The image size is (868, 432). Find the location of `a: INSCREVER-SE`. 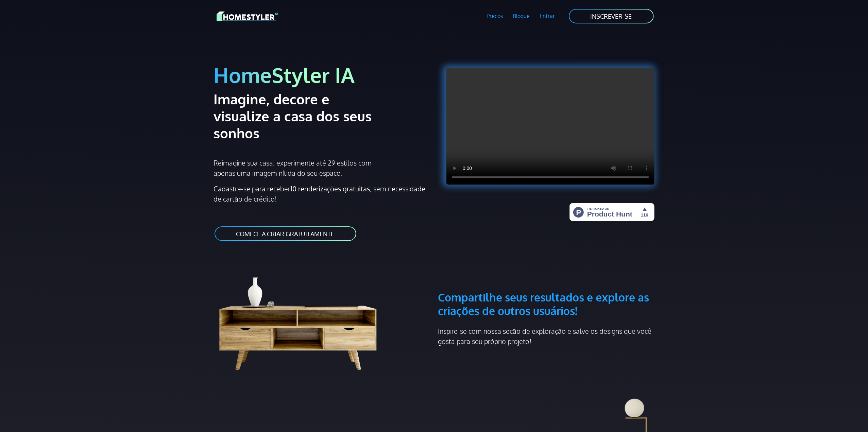

a: INSCREVER-SE is located at coordinates (611, 16).